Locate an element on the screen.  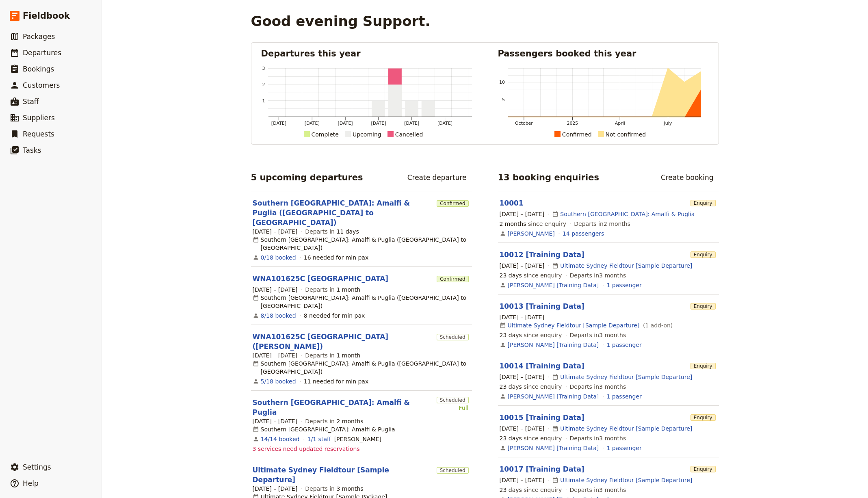
a: 10015 [Training Data] is located at coordinates (542, 417).